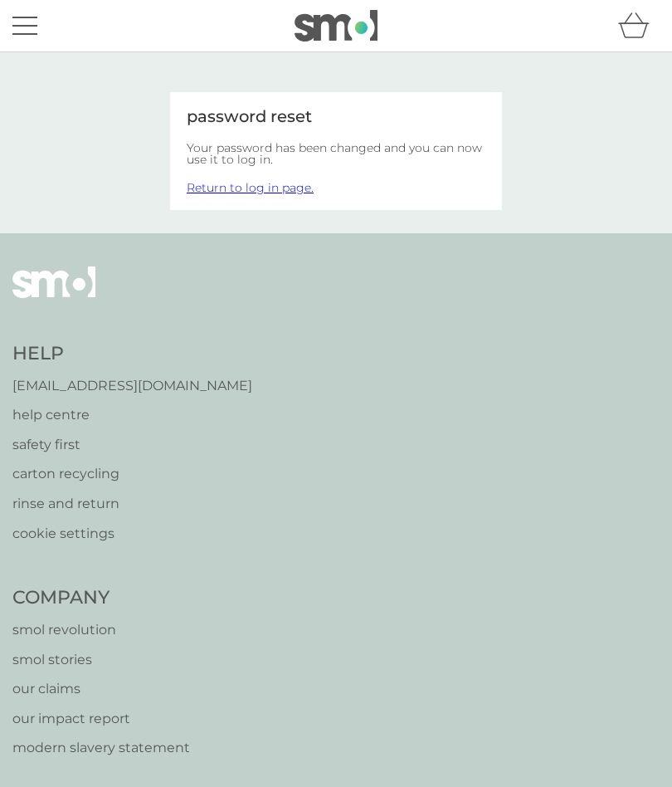  What do you see at coordinates (102, 748) in the screenshot?
I see `p: modern slavery statement` at bounding box center [102, 748].